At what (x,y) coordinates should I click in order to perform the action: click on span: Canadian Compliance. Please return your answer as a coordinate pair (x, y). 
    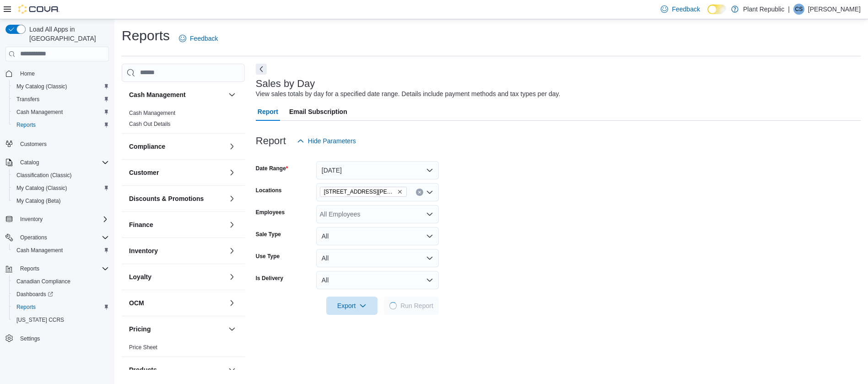
    Looking at the image, I should click on (61, 281).